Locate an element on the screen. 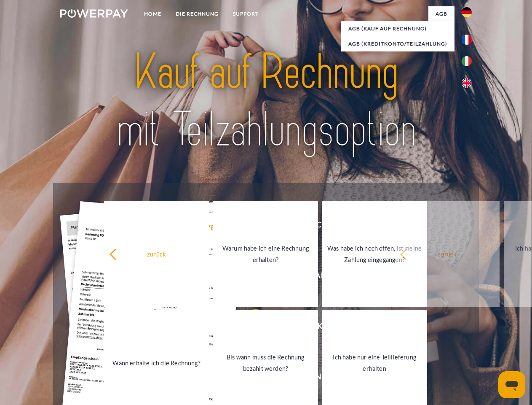 The width and height of the screenshot is (532, 405). a: Home is located at coordinates (153, 14).